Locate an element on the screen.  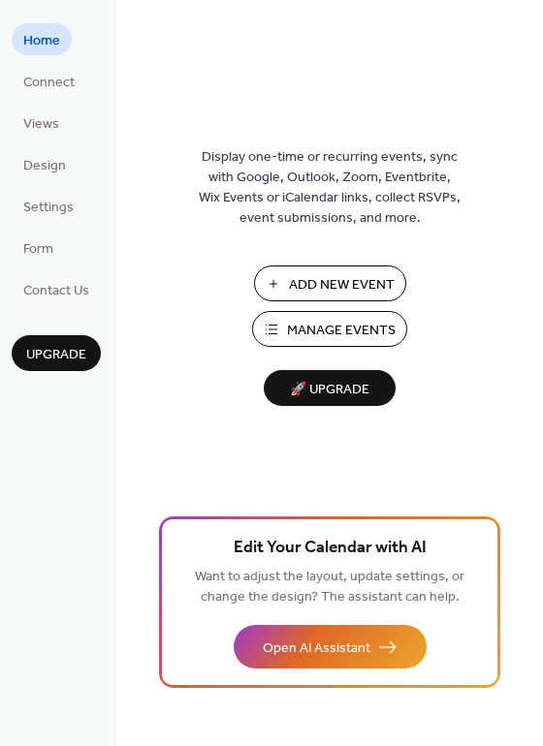
span: Upgrade is located at coordinates (56, 355).